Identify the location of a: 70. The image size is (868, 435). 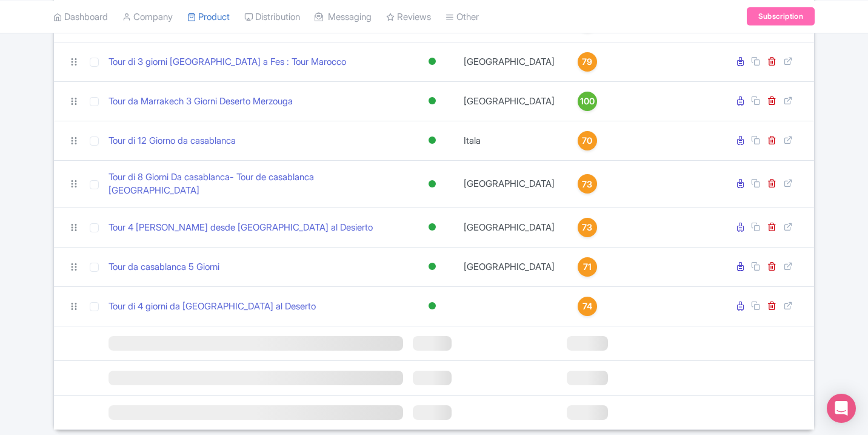
(587, 141).